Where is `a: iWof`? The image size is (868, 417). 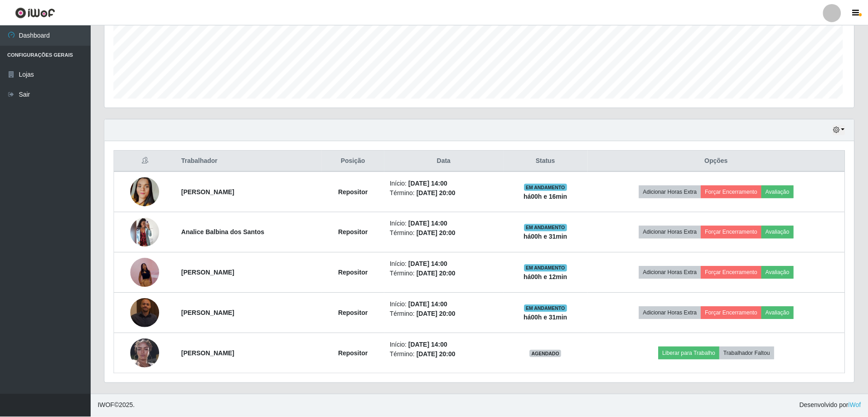
a: iWof is located at coordinates (857, 406).